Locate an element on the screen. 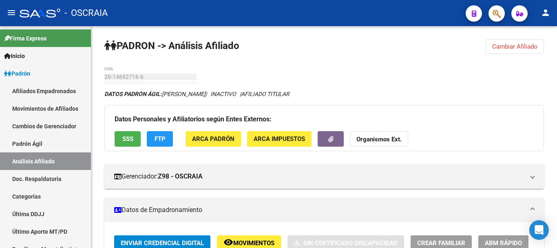 The height and width of the screenshot is (248, 557). span: AFILIADO TITULAR is located at coordinates (265, 94).